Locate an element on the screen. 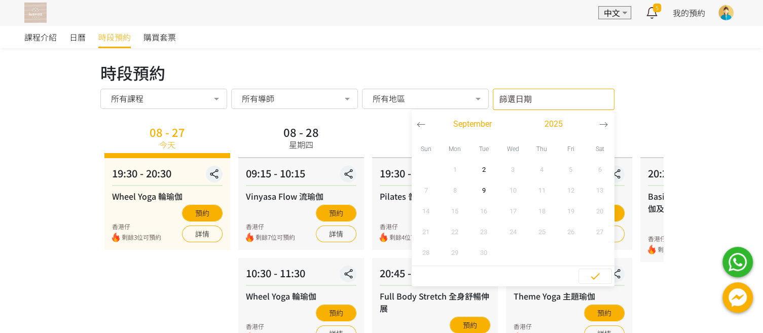 The width and height of the screenshot is (763, 333). div: 時段預約 is located at coordinates (382, 72).